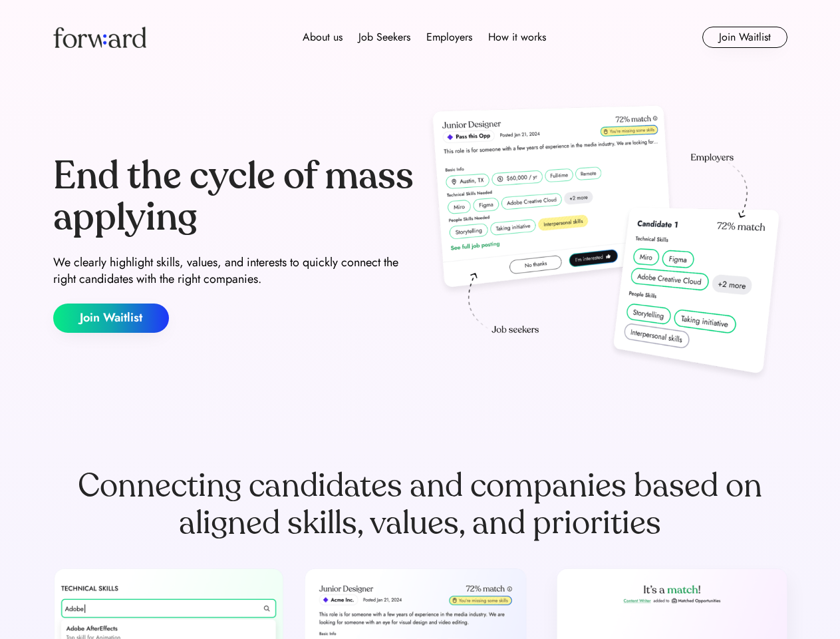  What do you see at coordinates (607, 244) in the screenshot?
I see `img: hero-image.png` at bounding box center [607, 244].